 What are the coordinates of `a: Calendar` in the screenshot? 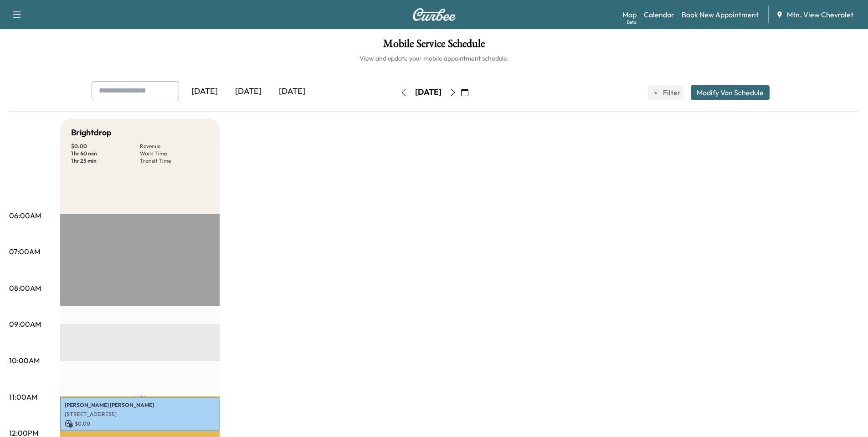 It's located at (659, 15).